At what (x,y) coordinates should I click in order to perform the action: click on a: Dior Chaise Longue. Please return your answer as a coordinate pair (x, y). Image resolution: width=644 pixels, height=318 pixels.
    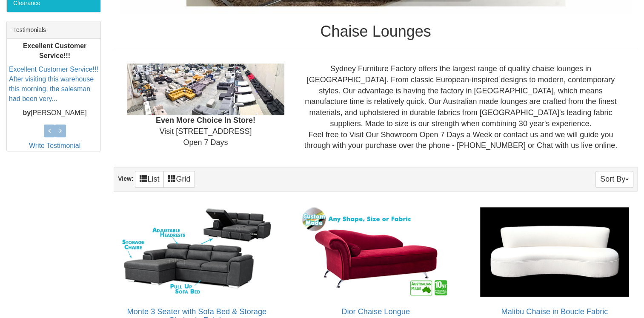
    Looking at the image, I should click on (375, 311).